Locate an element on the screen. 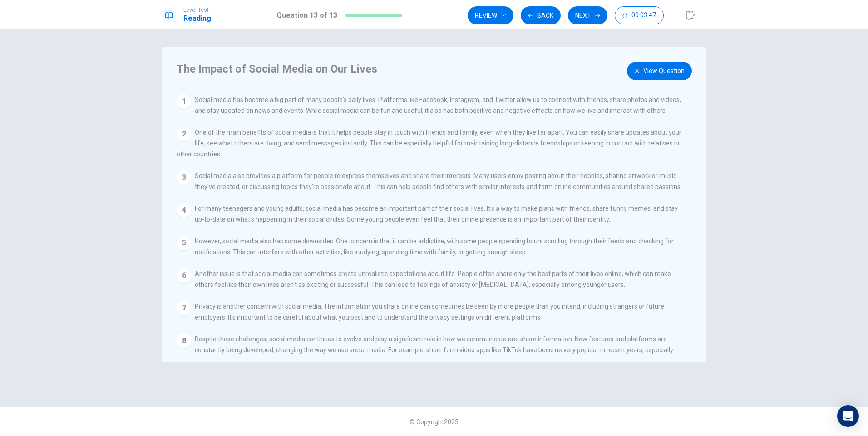 The image size is (868, 436). span: One of the main benefits of social media is that it helps people stay in touch with friends and f... is located at coordinates (430, 143).